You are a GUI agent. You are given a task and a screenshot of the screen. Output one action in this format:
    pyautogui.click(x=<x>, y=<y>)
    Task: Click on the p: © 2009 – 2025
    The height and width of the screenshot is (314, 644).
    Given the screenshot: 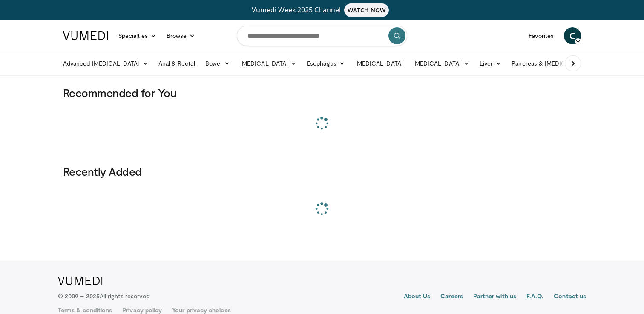 What is the action you would take?
    pyautogui.click(x=104, y=296)
    